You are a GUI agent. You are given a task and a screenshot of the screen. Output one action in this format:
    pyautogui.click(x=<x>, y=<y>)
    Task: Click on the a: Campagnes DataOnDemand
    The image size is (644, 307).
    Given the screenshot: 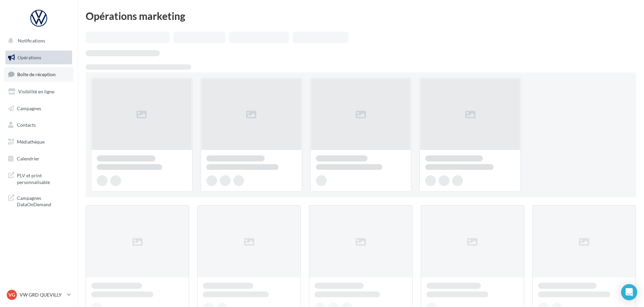 What is the action you would take?
    pyautogui.click(x=39, y=201)
    